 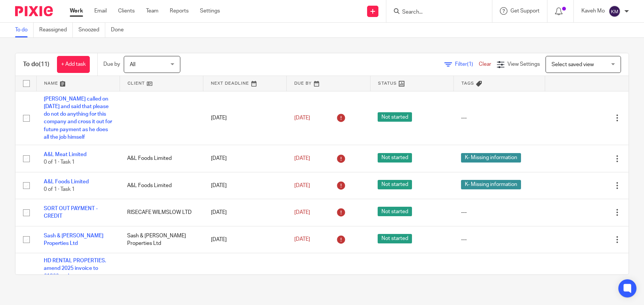 What do you see at coordinates (524, 64) in the screenshot?
I see `span: View Settings` at bounding box center [524, 64].